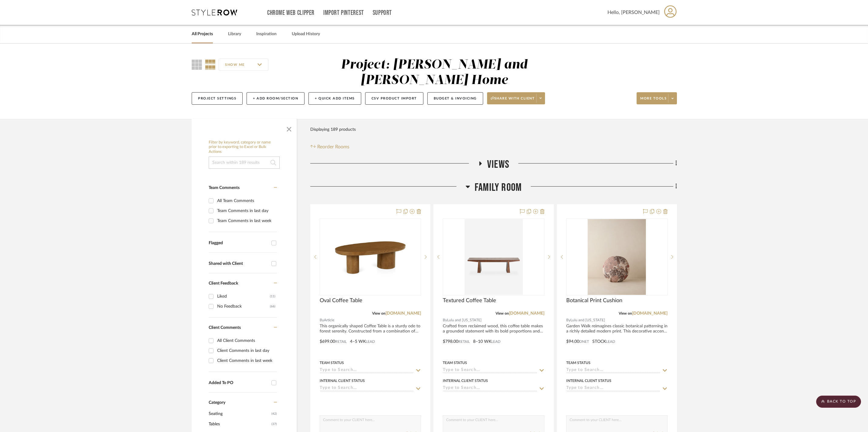  I want to click on div: Liked, so click(243, 297).